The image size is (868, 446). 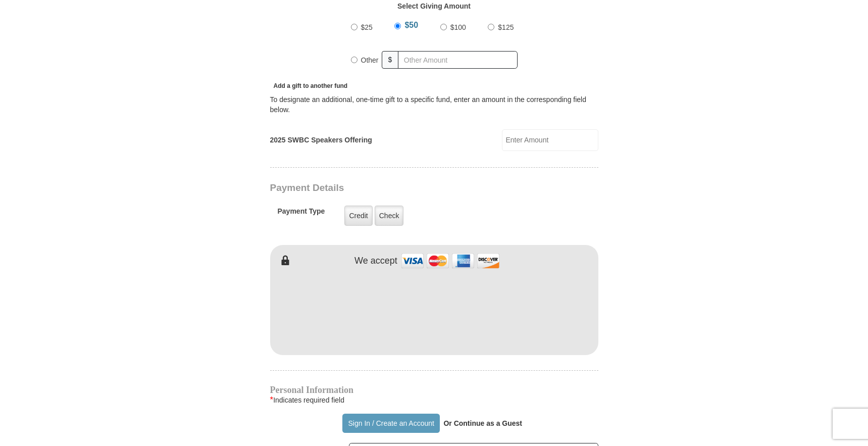 I want to click on label: Check, so click(x=389, y=216).